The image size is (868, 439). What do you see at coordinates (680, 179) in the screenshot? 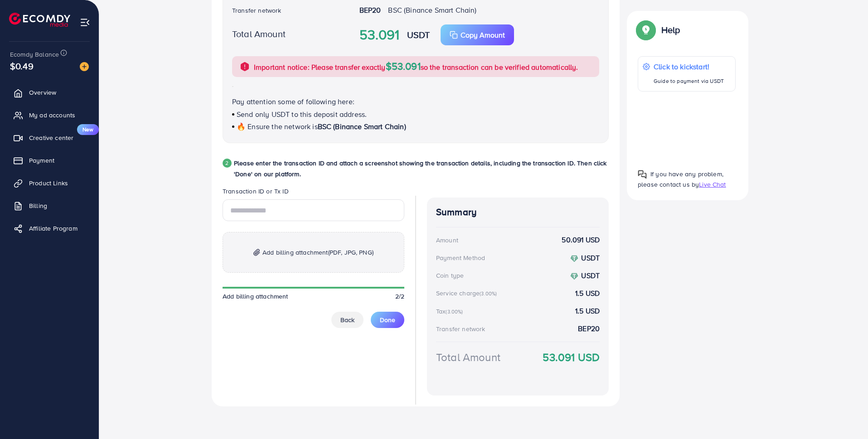
I see `span: If you have any problem, please contact us by` at bounding box center [680, 179].